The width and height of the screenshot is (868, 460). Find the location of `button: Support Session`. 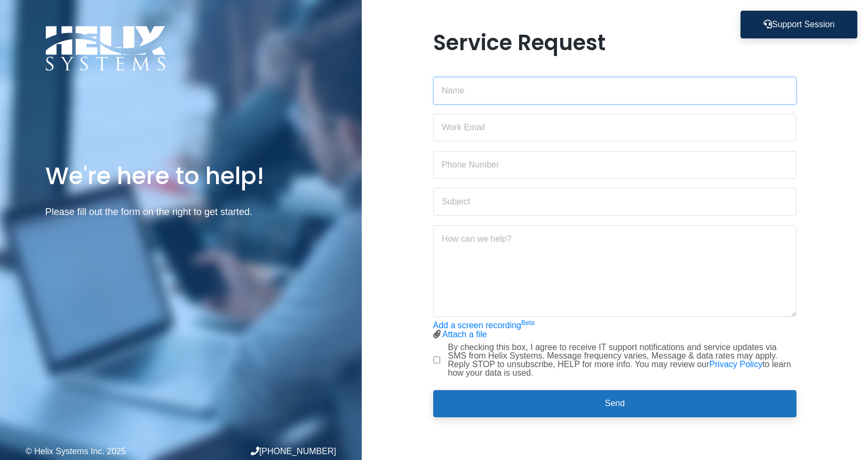

button: Support Session is located at coordinates (799, 24).